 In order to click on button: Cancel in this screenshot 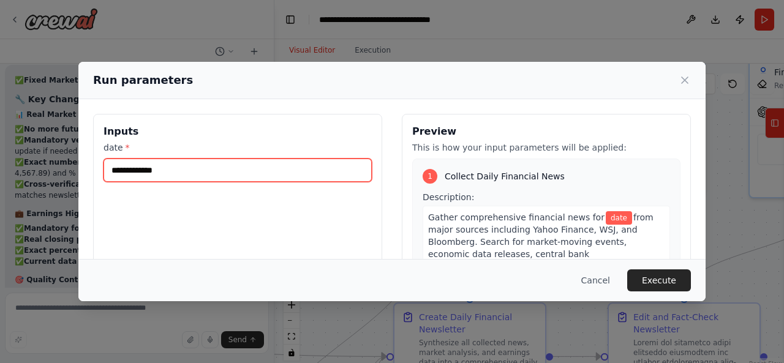, I will do `click(596, 281)`.